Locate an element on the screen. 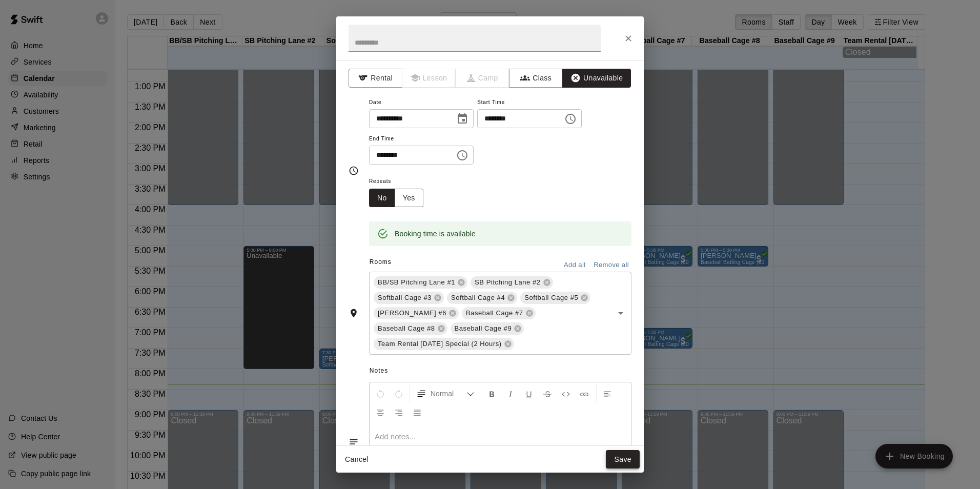 This screenshot has height=489, width=980. span: End Time is located at coordinates (421, 139).